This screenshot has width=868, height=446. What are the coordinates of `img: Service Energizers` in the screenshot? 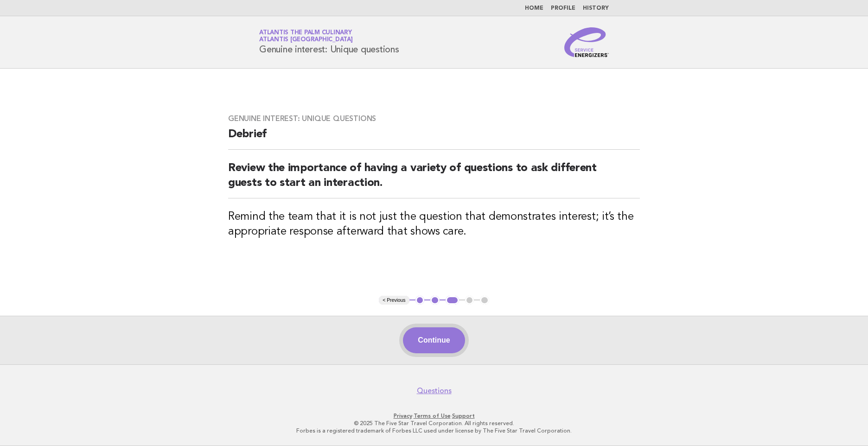 It's located at (587, 42).